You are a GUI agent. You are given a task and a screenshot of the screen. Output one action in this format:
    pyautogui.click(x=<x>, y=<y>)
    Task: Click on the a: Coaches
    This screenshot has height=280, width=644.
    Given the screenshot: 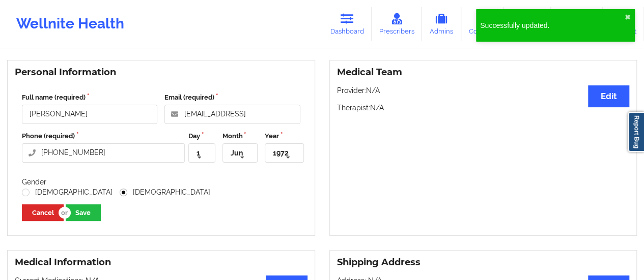 What is the action you would take?
    pyautogui.click(x=482, y=24)
    